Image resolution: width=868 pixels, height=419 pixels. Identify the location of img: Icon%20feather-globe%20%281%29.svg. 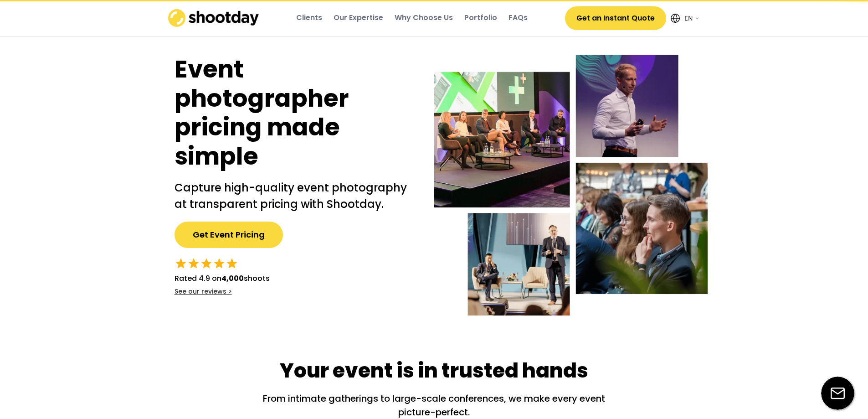
(675, 19).